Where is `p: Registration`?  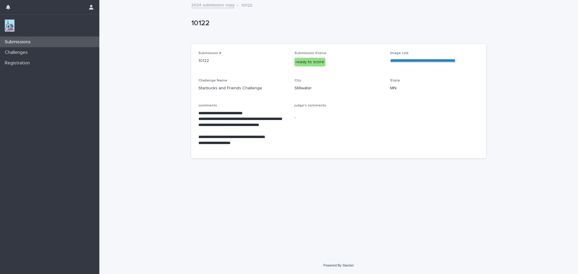 p: Registration is located at coordinates (18, 63).